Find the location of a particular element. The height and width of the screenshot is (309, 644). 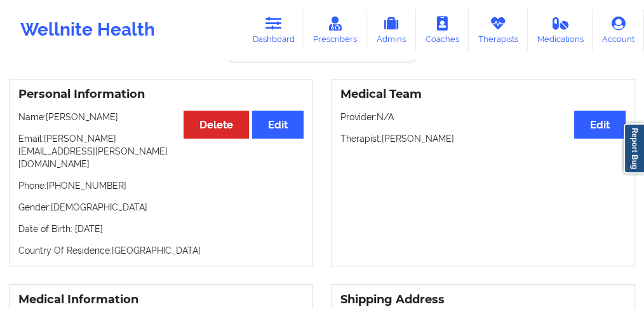

button: Delete is located at coordinates (216, 124).